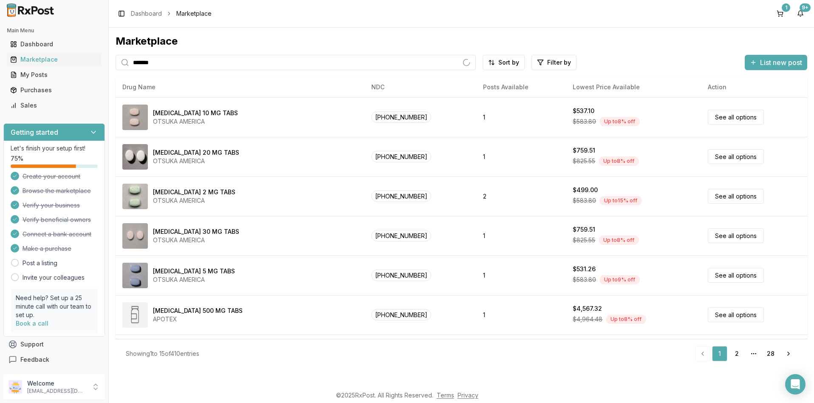  Describe the element at coordinates (54, 90) in the screenshot. I see `div: Purchases` at that location.